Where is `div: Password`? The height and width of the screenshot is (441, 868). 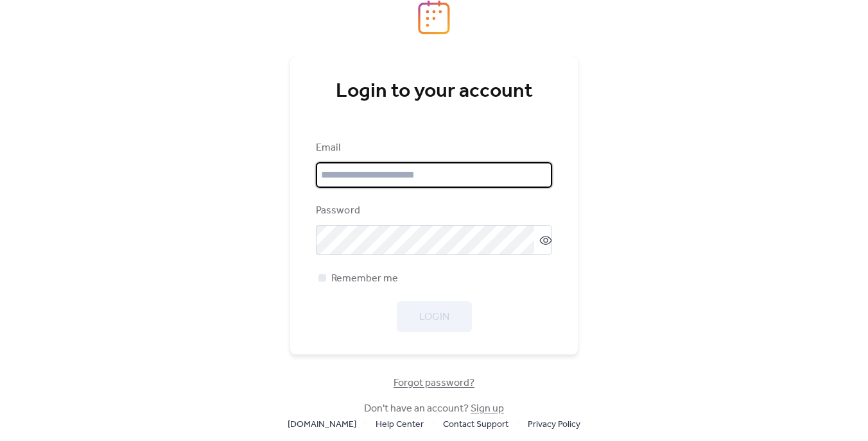
div: Password is located at coordinates (433, 211).